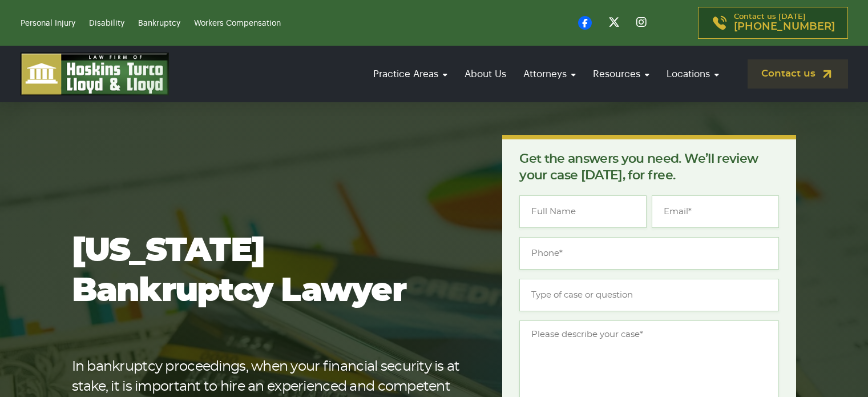  What do you see at coordinates (693, 73) in the screenshot?
I see `a: Locations` at bounding box center [693, 73].